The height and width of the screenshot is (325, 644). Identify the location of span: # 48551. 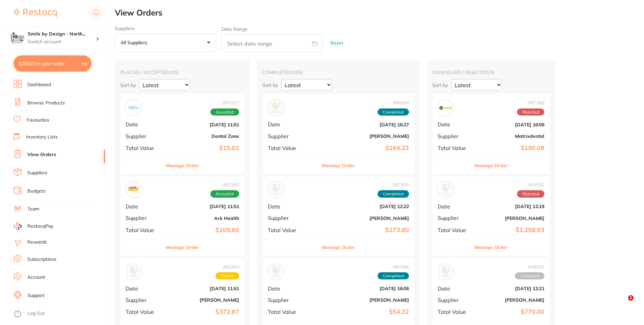
(530, 267).